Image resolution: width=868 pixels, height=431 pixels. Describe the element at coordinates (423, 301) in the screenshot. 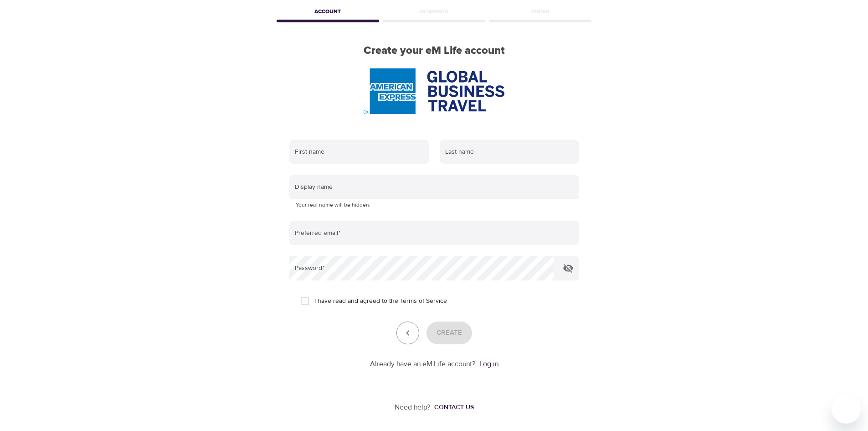

I see `a: Terms of Service` at that location.